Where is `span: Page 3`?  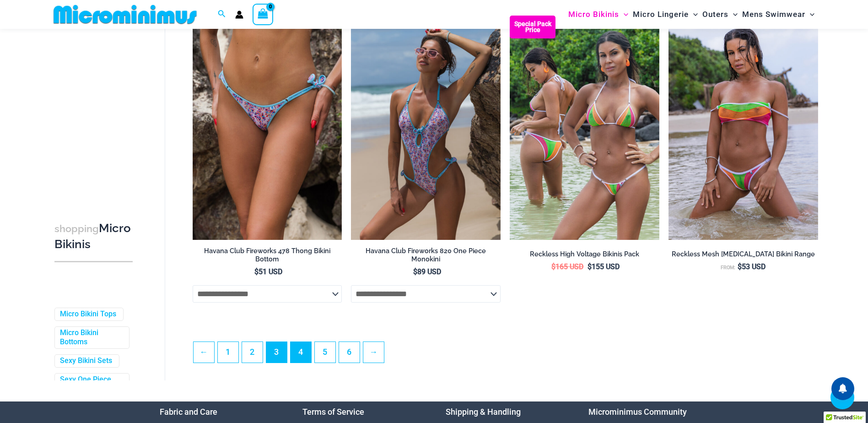
span: Page 3 is located at coordinates (276, 352).